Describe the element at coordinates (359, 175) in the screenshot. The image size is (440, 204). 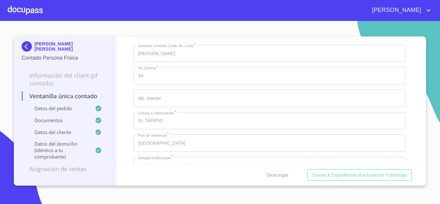
I see `span: Enviar a Expedientes Facturación y Entrega` at that location.